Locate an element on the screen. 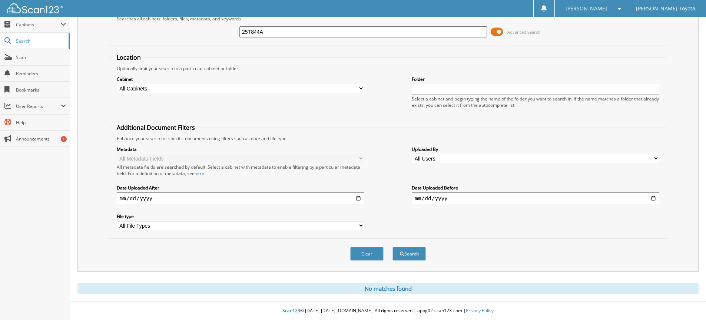 This screenshot has height=320, width=706. button: Clear is located at coordinates (367, 253).